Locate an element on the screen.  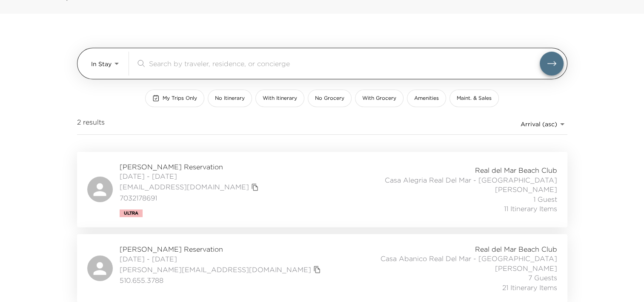
span: 7 Guests is located at coordinates (543, 278).